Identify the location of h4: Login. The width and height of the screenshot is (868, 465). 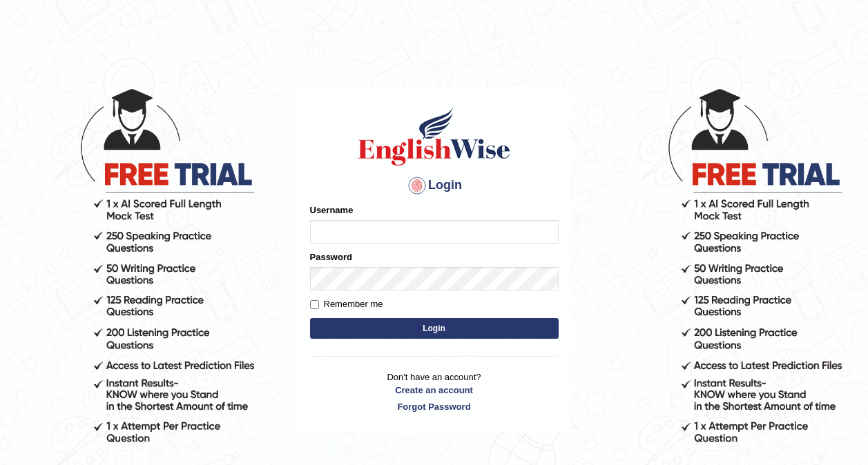
(434, 185).